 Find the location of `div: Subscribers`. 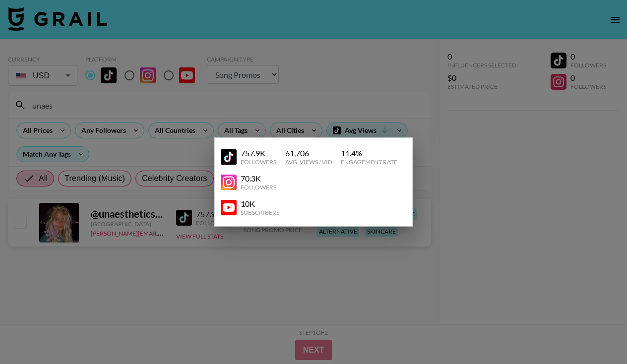

div: Subscribers is located at coordinates (260, 212).